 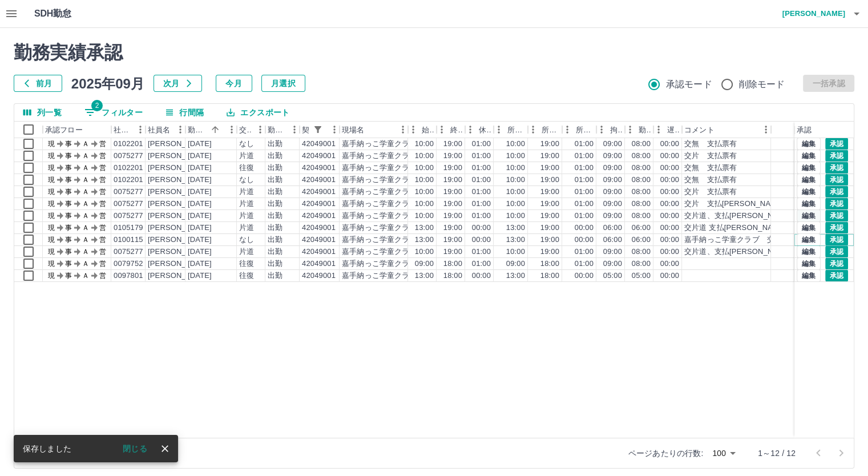 I want to click on div: 終業, so click(x=451, y=130).